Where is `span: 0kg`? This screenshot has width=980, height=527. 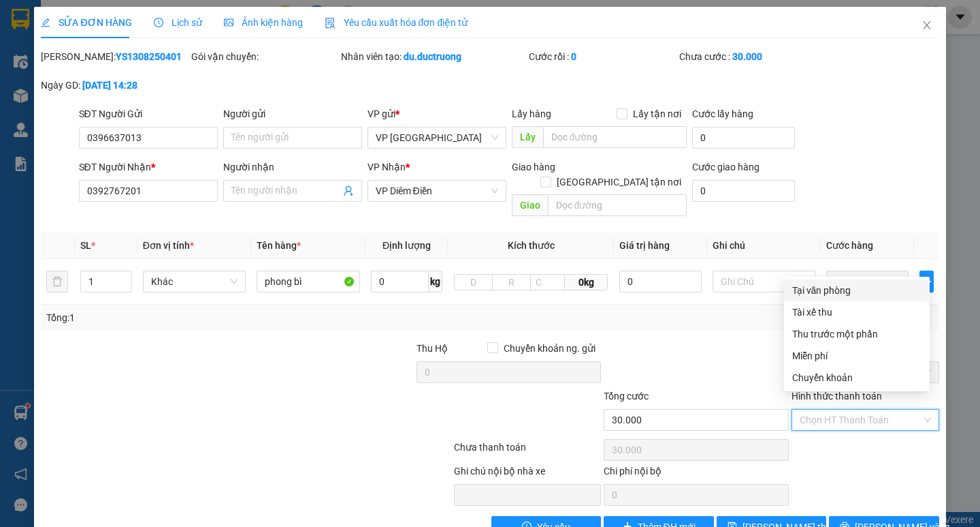 span: 0kg is located at coordinates (586, 282).